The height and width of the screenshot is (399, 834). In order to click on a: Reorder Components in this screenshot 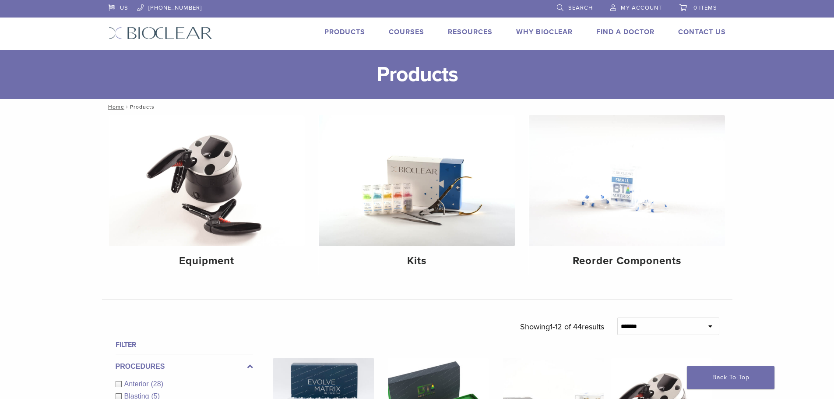, I will do `click(627, 195)`.